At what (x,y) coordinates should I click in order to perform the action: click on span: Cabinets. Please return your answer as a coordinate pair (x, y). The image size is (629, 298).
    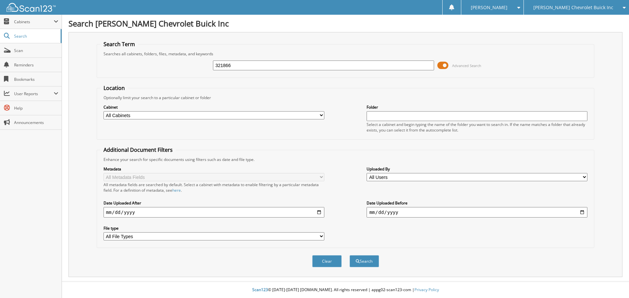
    Looking at the image, I should click on (34, 22).